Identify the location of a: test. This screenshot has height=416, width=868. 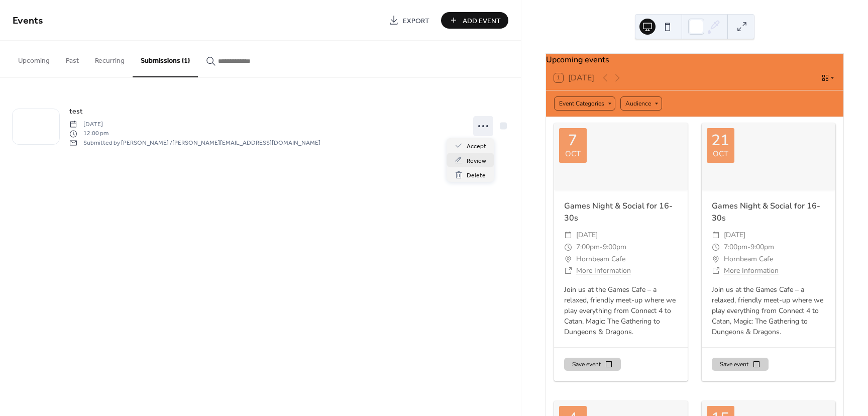
(76, 111).